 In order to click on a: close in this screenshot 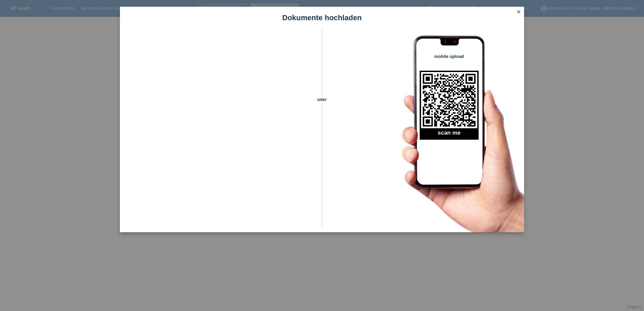, I will do `click(519, 12)`.